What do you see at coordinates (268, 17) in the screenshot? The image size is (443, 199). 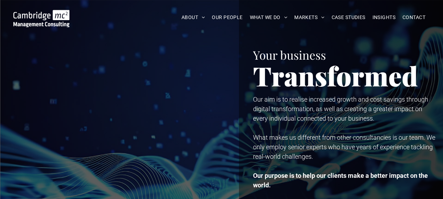 I see `a: WHAT WE DO` at bounding box center [268, 17].